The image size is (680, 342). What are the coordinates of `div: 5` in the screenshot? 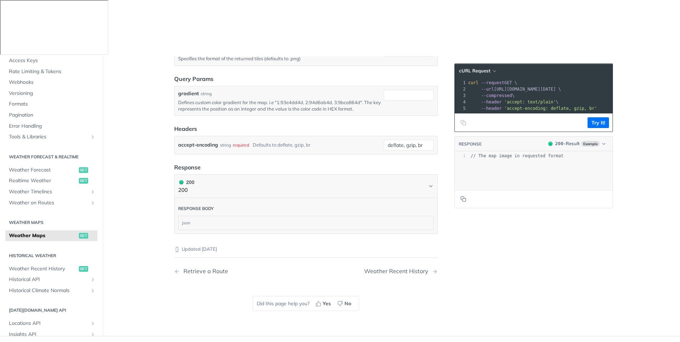 It's located at (461, 108).